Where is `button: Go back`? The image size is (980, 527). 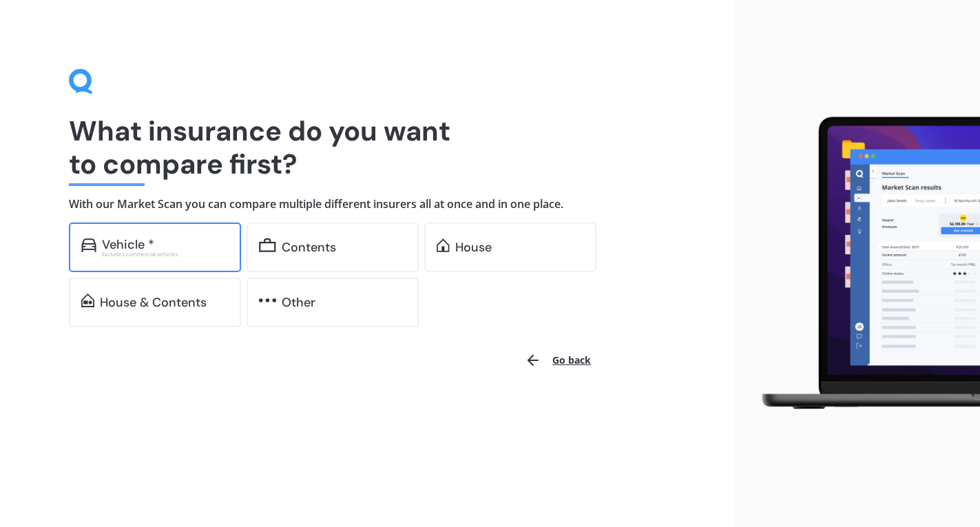 button: Go back is located at coordinates (558, 361).